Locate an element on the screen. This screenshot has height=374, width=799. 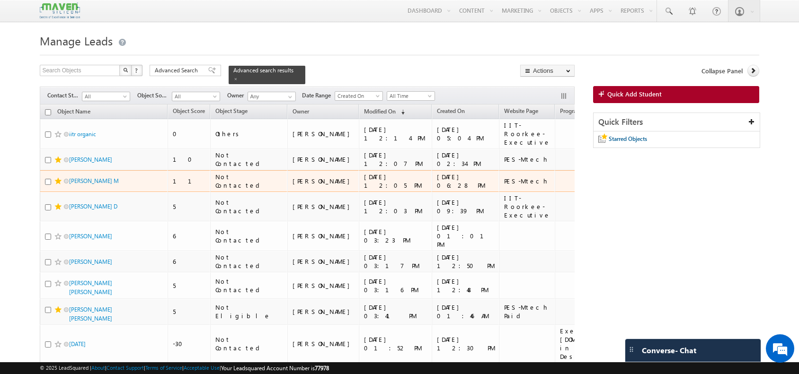
a: Quick Add Student is located at coordinates (676, 95).